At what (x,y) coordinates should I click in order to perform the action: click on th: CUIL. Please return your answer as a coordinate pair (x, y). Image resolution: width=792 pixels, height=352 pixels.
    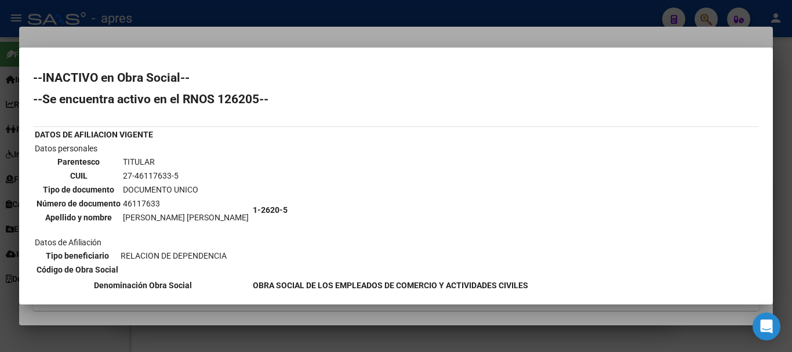
    Looking at the image, I should click on (78, 176).